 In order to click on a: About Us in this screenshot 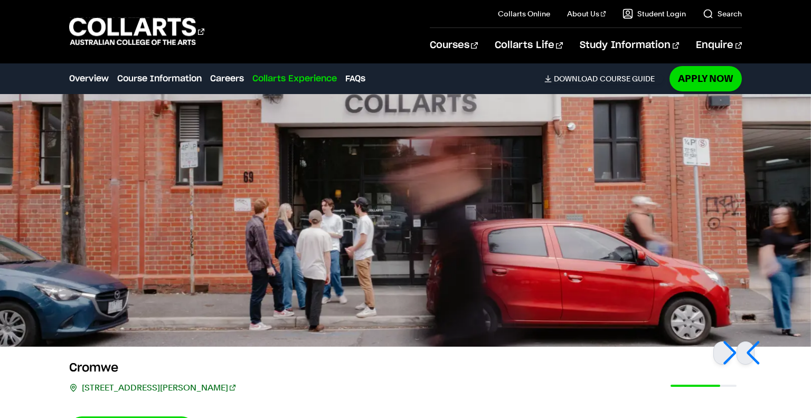, I will do `click(587, 14)`.